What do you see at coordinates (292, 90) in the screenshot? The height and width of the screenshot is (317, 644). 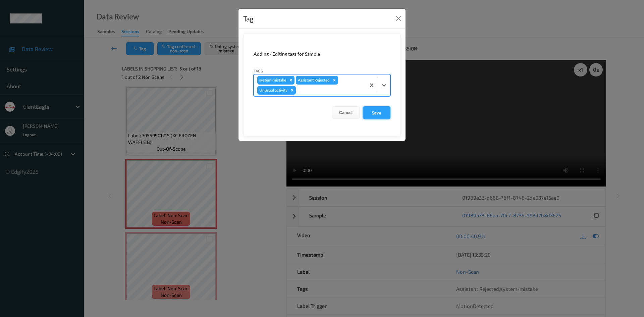 I see `div: Remove Unusual activity` at bounding box center [292, 90].